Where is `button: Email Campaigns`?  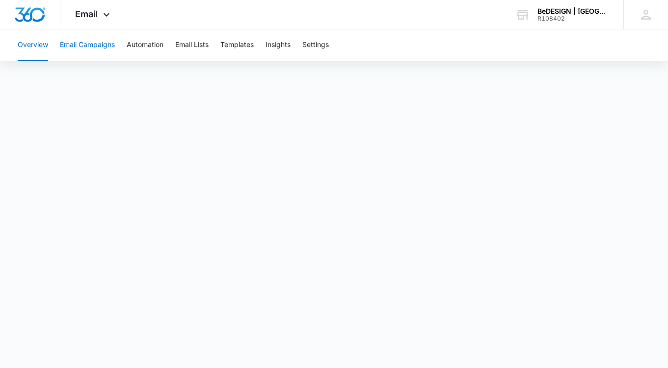 button: Email Campaigns is located at coordinates (87, 45).